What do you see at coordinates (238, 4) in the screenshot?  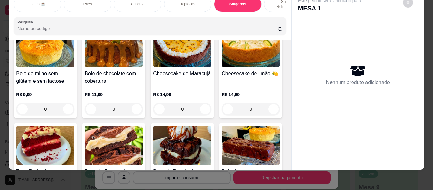 I see `p: Salgados` at bounding box center [238, 4].